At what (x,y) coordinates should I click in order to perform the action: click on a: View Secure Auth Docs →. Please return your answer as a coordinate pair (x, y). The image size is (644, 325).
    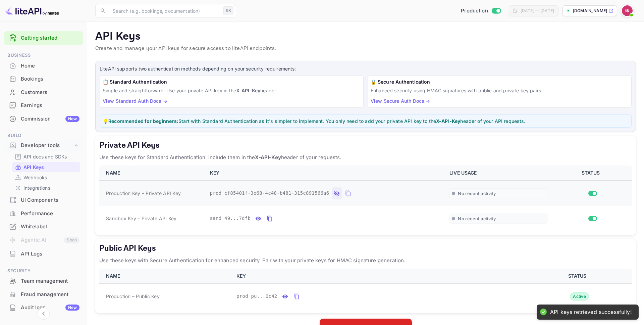
    Looking at the image, I should click on (401, 101).